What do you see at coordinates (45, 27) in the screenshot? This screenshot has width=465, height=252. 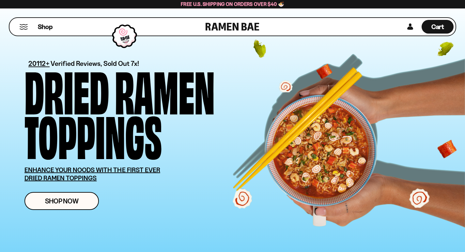 I see `span: Shop` at bounding box center [45, 27].